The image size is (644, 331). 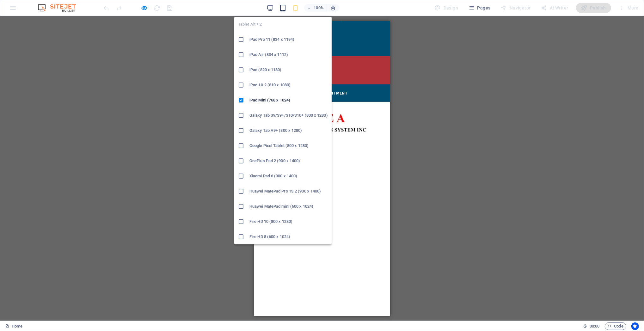 I want to click on h6: Huawei MatePad mini (600 x 1024), so click(x=289, y=206).